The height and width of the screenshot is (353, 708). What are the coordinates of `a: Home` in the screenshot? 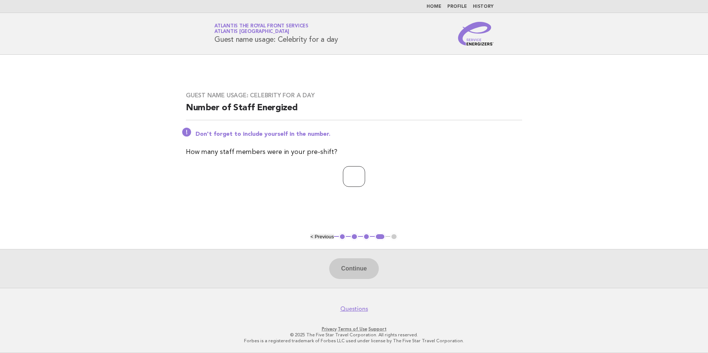 It's located at (434, 7).